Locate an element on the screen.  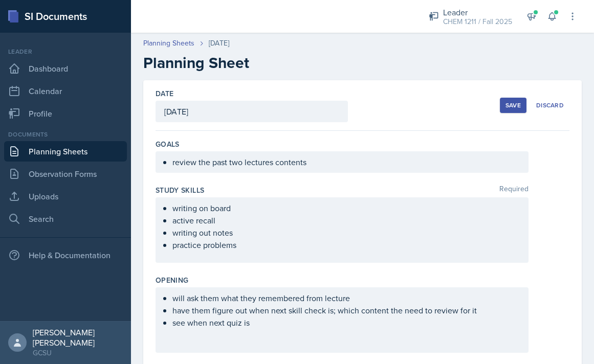
p: practice problems is located at coordinates (346, 245).